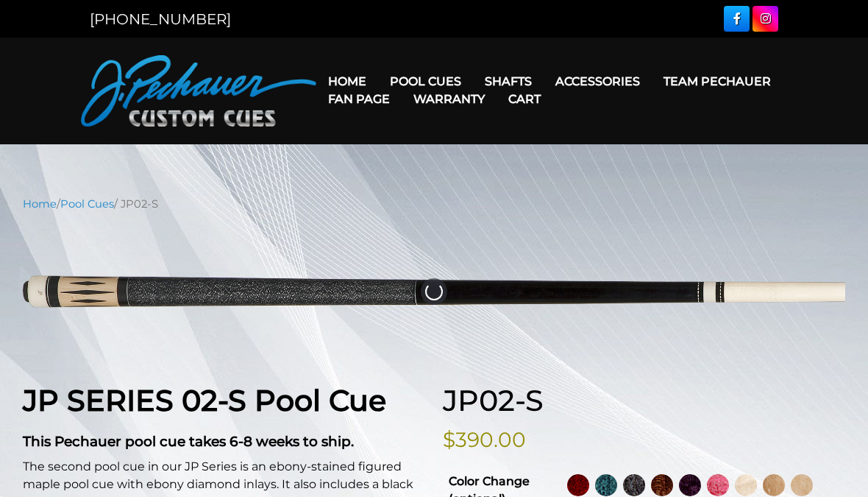  I want to click on img: Pechauer Custom Cues, so click(199, 91).